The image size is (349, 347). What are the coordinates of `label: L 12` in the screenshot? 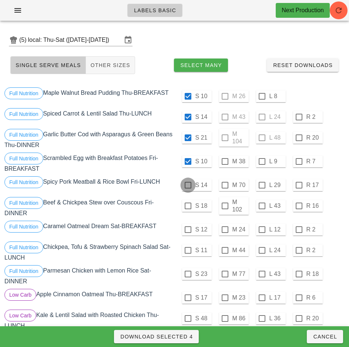 It's located at (277, 230).